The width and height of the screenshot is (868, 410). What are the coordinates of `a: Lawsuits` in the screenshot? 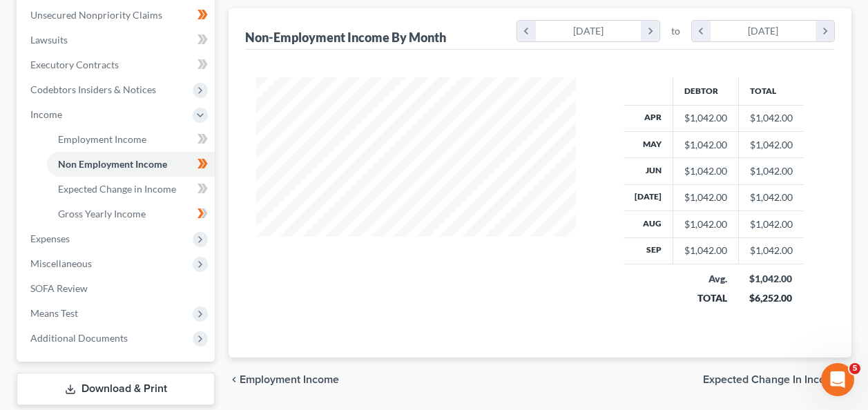 It's located at (117, 40).